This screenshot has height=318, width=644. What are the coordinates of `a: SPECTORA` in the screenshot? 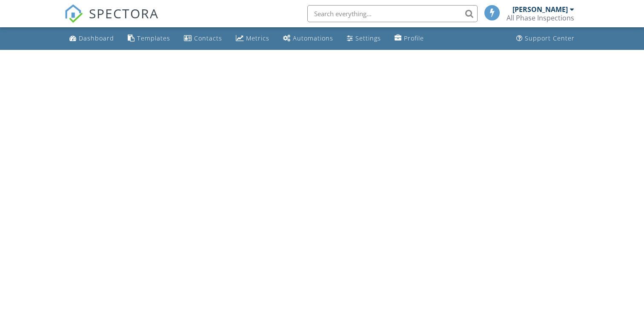 It's located at (112, 21).